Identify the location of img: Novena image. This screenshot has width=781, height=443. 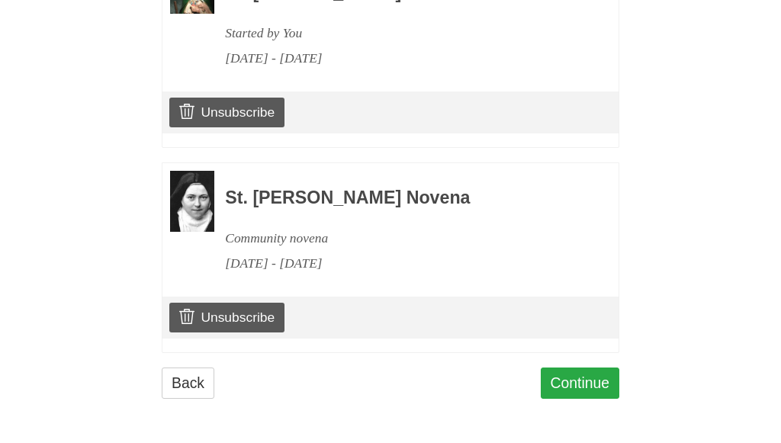
(192, 201).